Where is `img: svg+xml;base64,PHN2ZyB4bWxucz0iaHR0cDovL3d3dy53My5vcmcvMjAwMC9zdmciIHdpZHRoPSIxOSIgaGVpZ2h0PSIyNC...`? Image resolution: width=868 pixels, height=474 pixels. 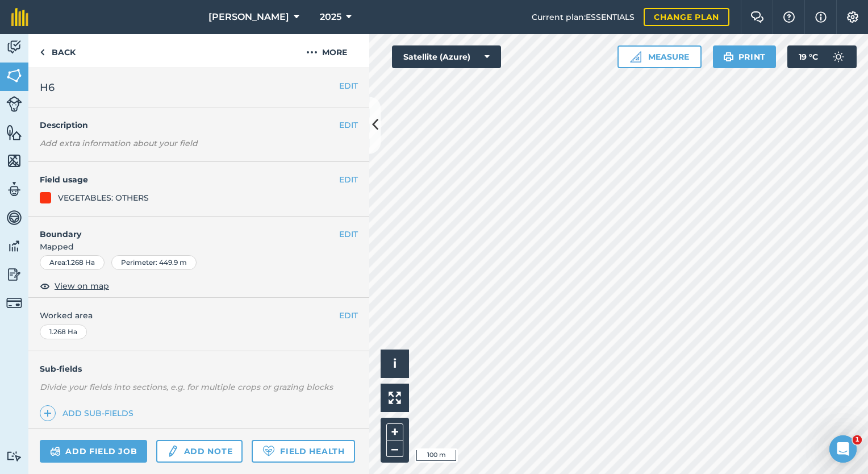 img: svg+xml;base64,PHN2ZyB4bWxucz0iaHR0cDovL3d3dy53My5vcmcvMjAwMC9zdmciIHdpZHRoPSIxOSIgaGVpZ2h0PSIyNC... is located at coordinates (728, 57).